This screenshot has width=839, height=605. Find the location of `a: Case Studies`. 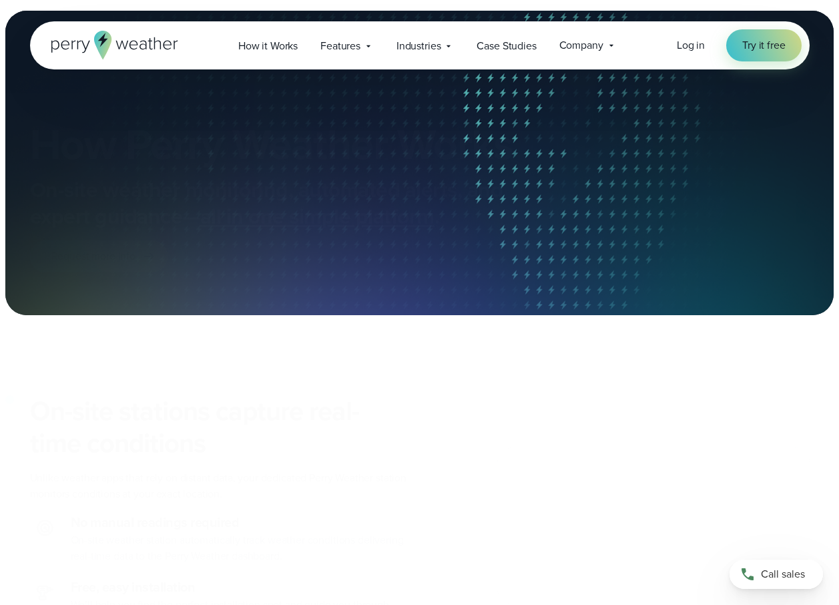

a: Case Studies is located at coordinates (506, 45).